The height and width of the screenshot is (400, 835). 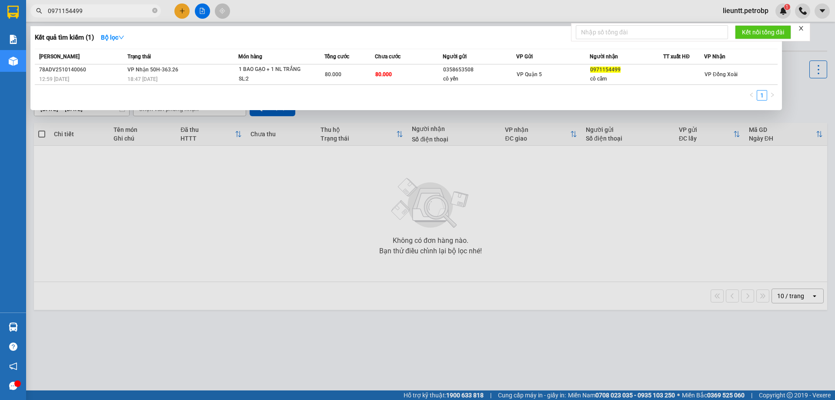 I want to click on span: VP Đồng Xoài, so click(x=721, y=74).